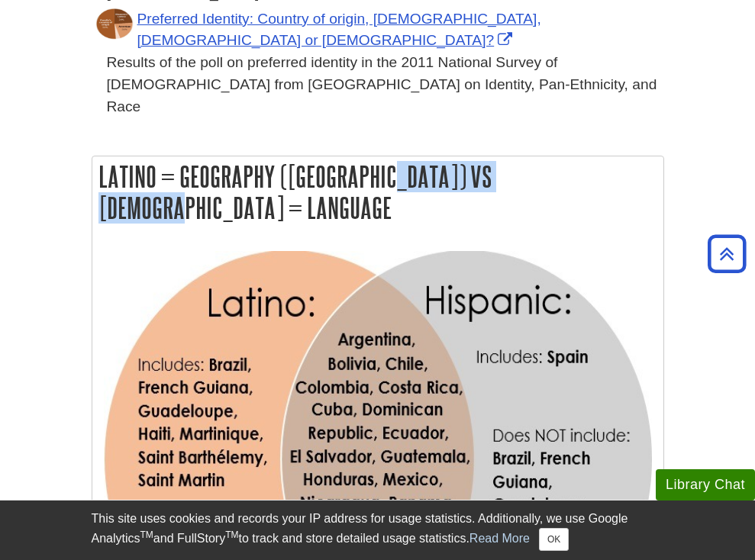 The height and width of the screenshot is (560, 755). I want to click on div: This site uses cookies and records your IP address for usage statistics. Additionally, we use Goo..., so click(378, 530).